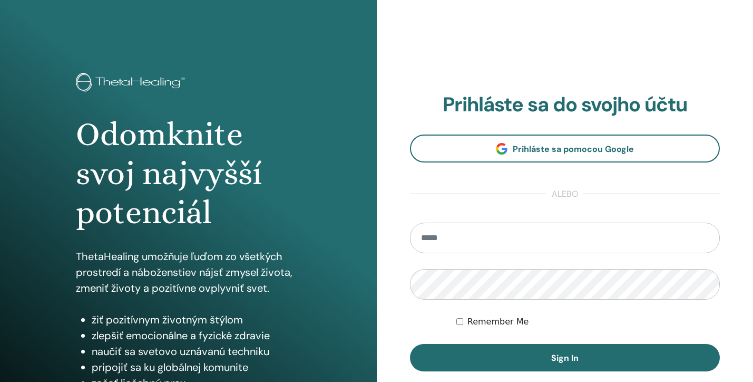 The width and height of the screenshot is (753, 382). What do you see at coordinates (565, 194) in the screenshot?
I see `span: alebo` at bounding box center [565, 194].